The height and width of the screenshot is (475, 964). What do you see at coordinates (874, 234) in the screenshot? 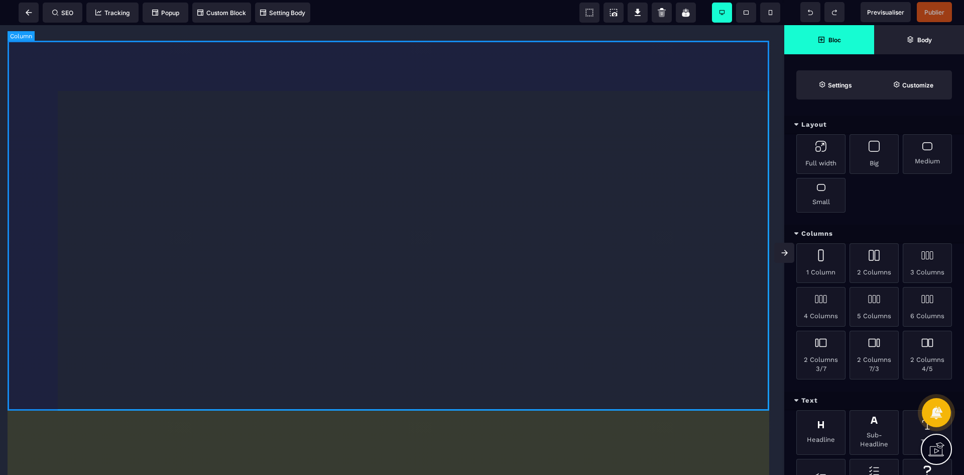
I see `div: Columns` at bounding box center [874, 234].